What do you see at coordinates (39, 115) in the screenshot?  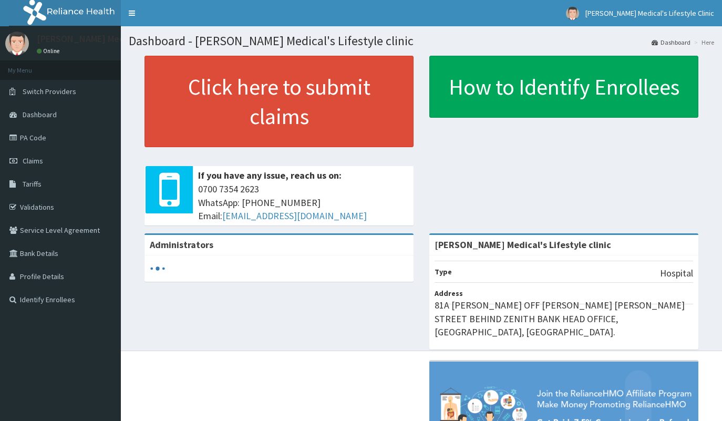 I see `span: Dashboard` at bounding box center [39, 115].